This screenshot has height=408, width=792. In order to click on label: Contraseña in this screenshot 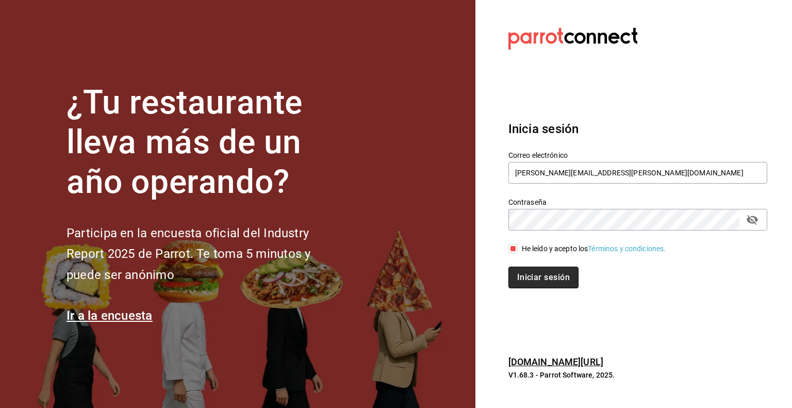, I will do `click(638, 202)`.